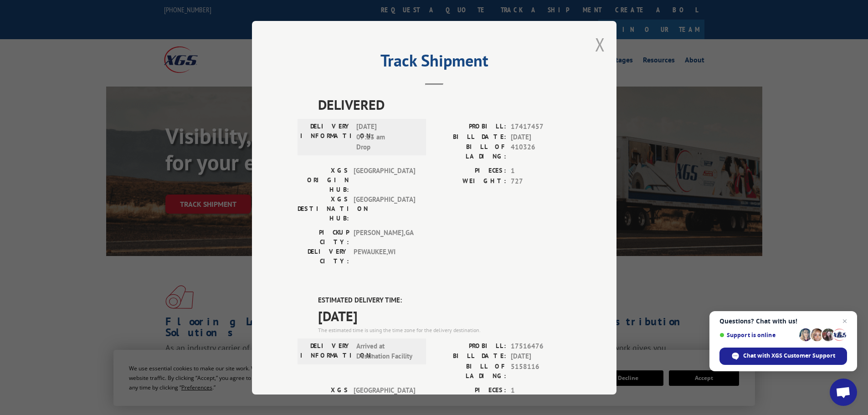 This screenshot has width=868, height=415. What do you see at coordinates (434, 63) in the screenshot?
I see `h2: Track Shipment` at bounding box center [434, 63].